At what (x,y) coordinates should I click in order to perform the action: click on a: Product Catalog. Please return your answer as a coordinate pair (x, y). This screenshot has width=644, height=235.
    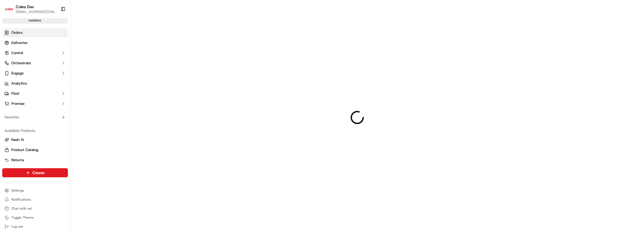
    Looking at the image, I should click on (35, 150).